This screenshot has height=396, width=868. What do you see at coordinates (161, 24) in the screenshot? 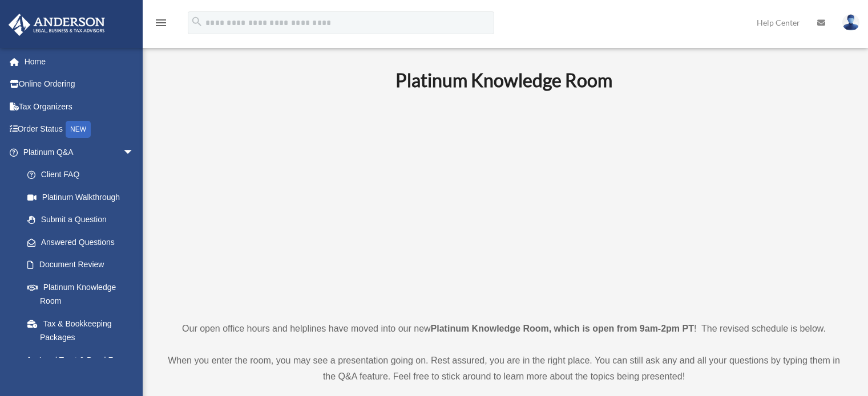
I see `a: menu` at bounding box center [161, 24].